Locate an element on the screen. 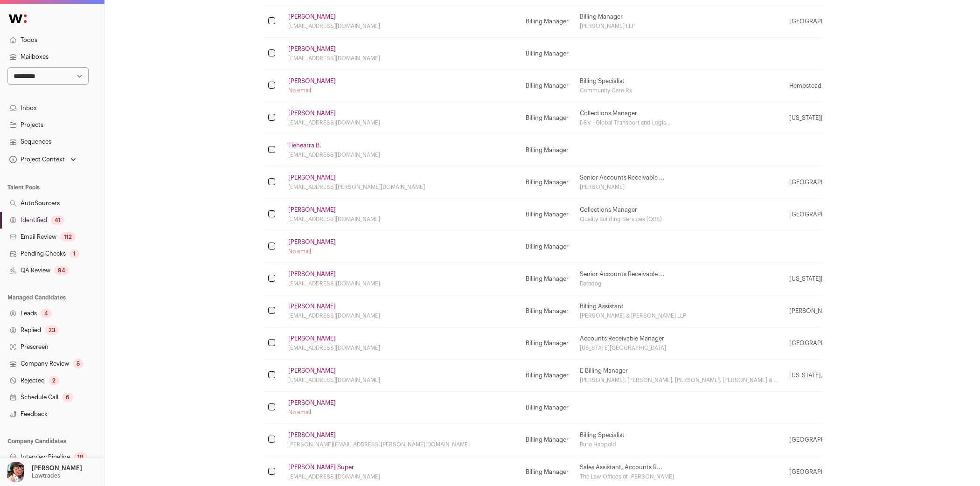 The height and width of the screenshot is (486, 980). div: Buro Happold is located at coordinates (679, 444).